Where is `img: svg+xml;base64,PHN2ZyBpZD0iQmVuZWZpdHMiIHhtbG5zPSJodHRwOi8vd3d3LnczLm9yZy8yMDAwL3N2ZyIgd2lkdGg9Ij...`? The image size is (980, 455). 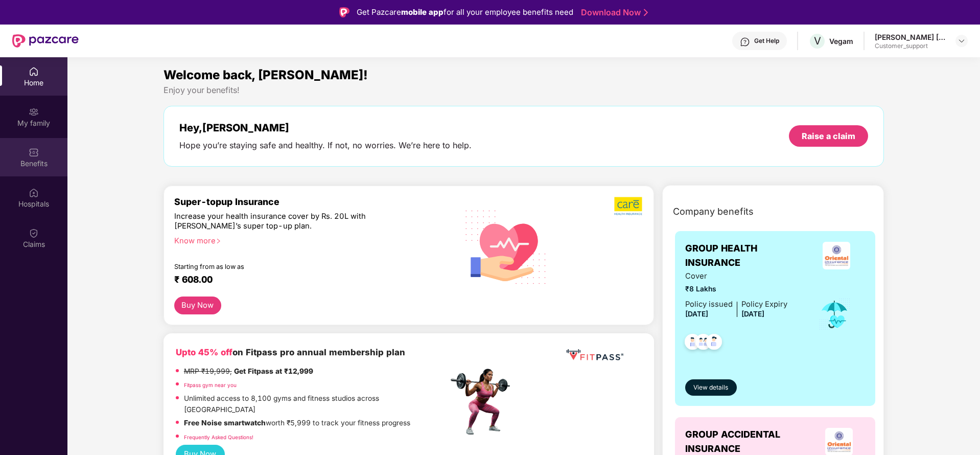 img: svg+xml;base64,PHN2ZyBpZD0iQmVuZWZpdHMiIHhtbG5zPSJodHRwOi8vd3d3LnczLm9yZy8yMDAwL3N2ZyIgd2lkdGg9Ij... is located at coordinates (34, 152).